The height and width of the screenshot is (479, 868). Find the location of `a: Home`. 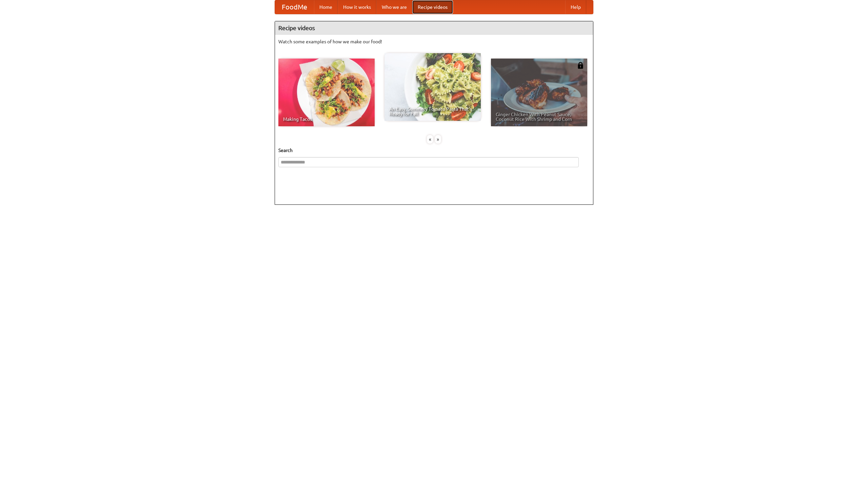

a: Home is located at coordinates (326, 7).